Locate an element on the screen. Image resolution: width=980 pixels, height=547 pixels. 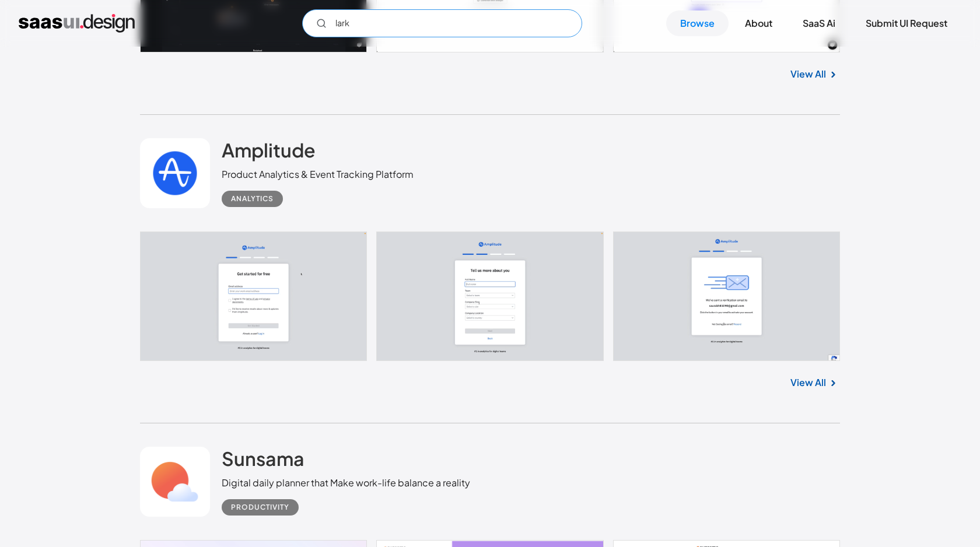
a: Amplitude is located at coordinates (268, 153).